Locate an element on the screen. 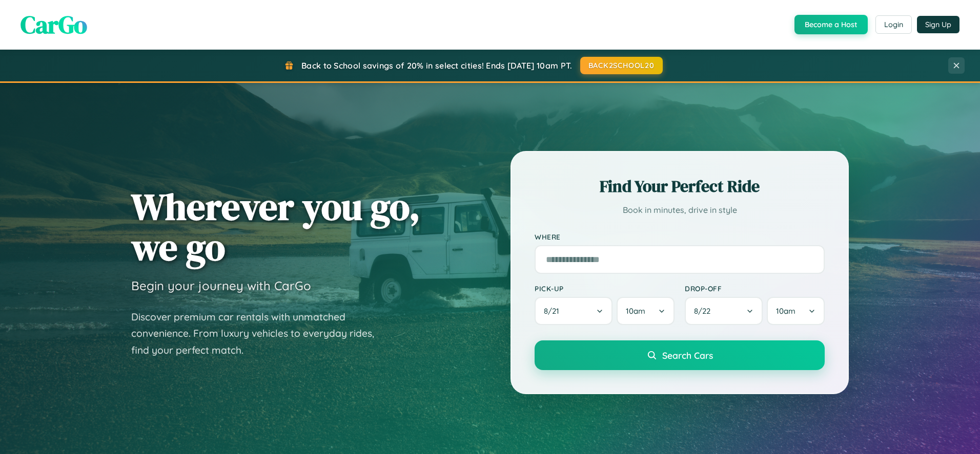 The height and width of the screenshot is (454, 980). p: Book in minutes, drive in style is located at coordinates (680, 210).